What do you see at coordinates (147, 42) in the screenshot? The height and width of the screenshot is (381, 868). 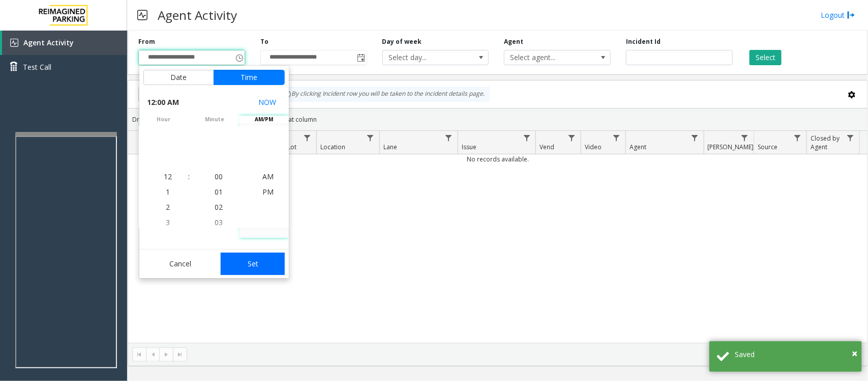 I see `label: From` at bounding box center [147, 42].